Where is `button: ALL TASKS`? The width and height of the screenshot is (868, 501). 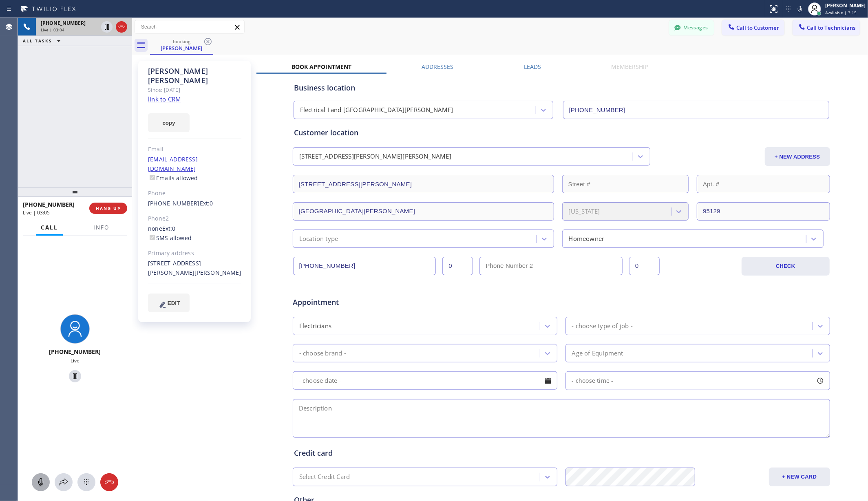
button: ALL TASKS is located at coordinates (44, 41).